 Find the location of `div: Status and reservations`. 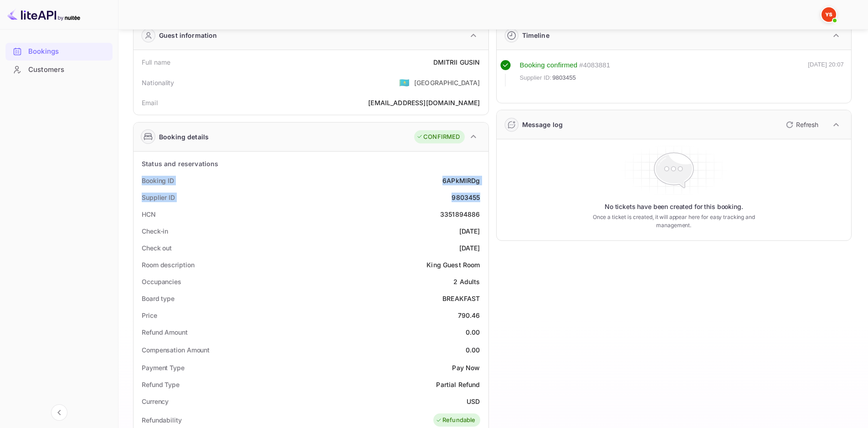

div: Status and reservations is located at coordinates (180, 164).